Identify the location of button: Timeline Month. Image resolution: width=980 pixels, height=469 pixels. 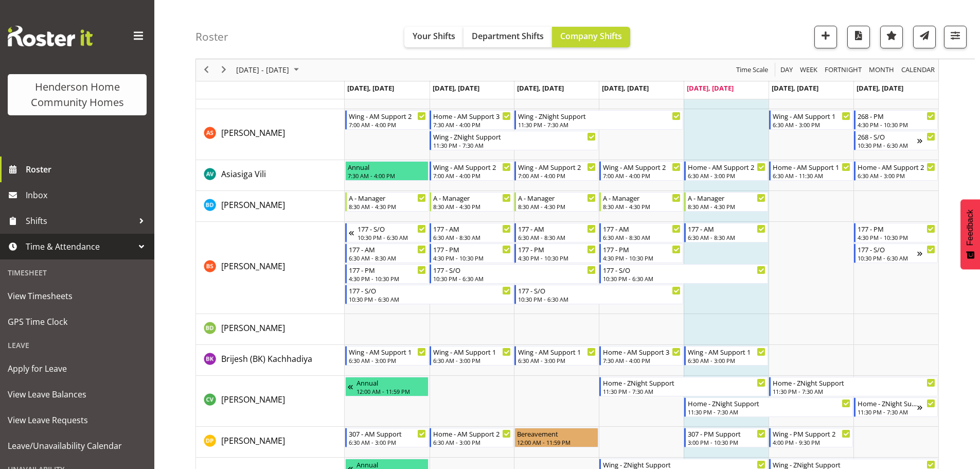
(882, 70).